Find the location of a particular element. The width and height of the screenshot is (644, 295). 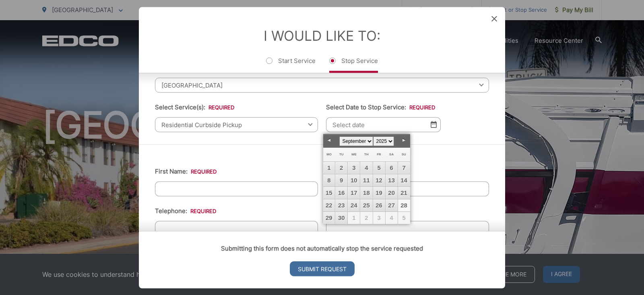

span: Saturday is located at coordinates (391, 154).